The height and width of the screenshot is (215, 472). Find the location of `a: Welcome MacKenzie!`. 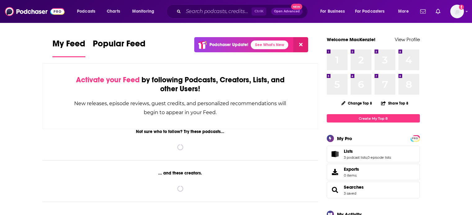

a: Welcome MacKenzie! is located at coordinates (351, 39).